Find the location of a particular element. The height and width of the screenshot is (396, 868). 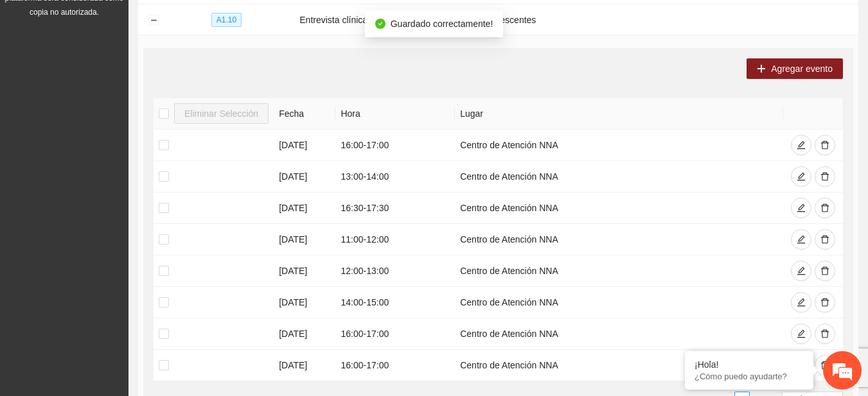

button: Collapse row is located at coordinates (154, 20).